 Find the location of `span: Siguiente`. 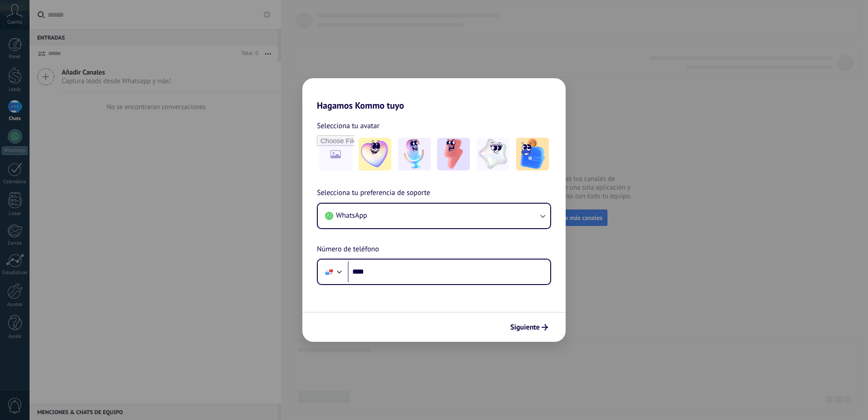

span: Siguiente is located at coordinates (525, 328).